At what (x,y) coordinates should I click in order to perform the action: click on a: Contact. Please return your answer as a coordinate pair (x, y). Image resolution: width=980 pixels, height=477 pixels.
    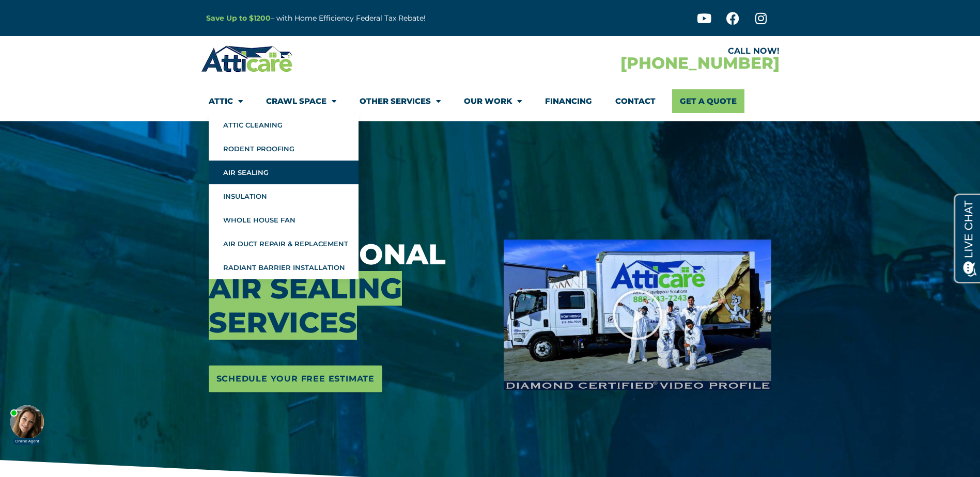
    Looking at the image, I should click on (636, 101).